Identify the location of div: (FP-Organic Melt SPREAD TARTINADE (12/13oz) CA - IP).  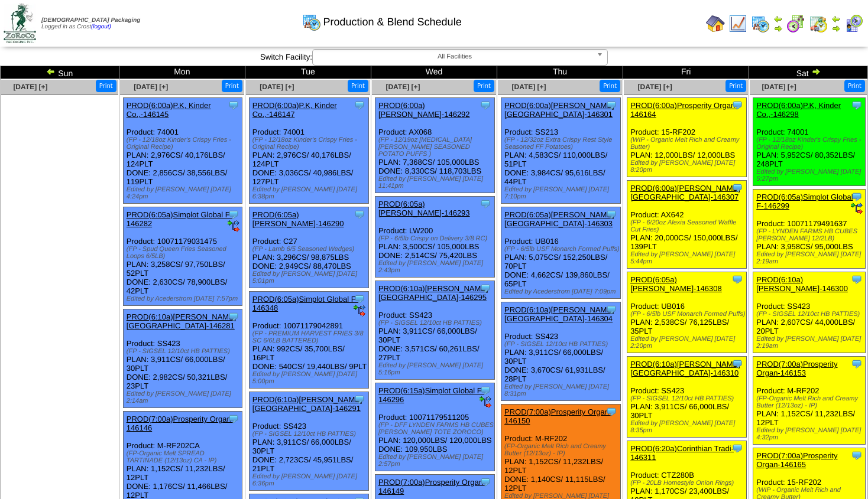
(184, 457).